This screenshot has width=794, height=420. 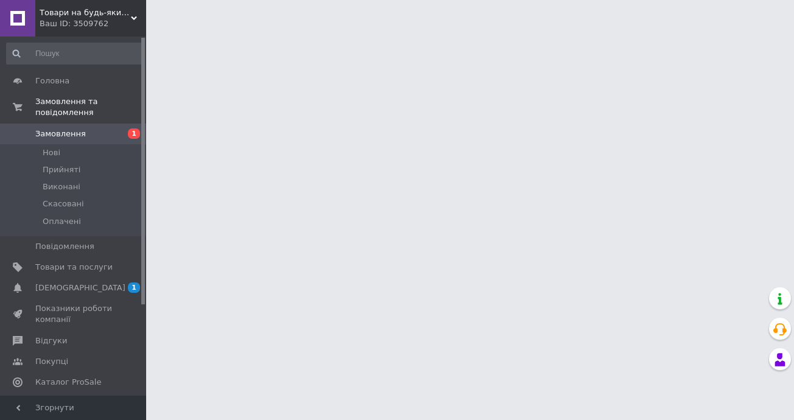 What do you see at coordinates (74, 267) in the screenshot?
I see `span: Товари та послуги` at bounding box center [74, 267].